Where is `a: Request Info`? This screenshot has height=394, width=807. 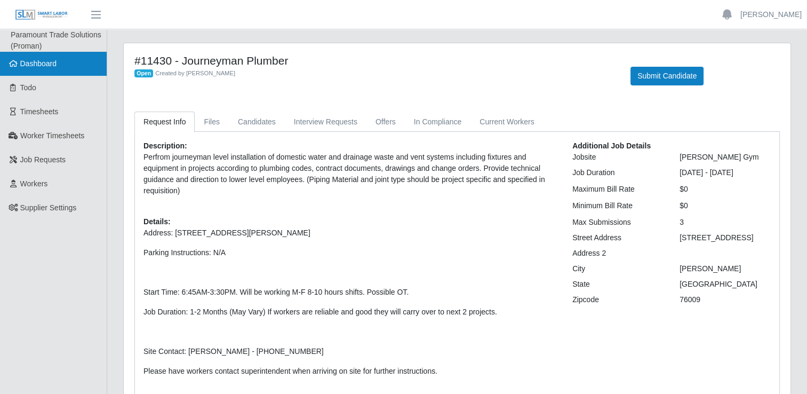
a: Request Info is located at coordinates (164, 122).